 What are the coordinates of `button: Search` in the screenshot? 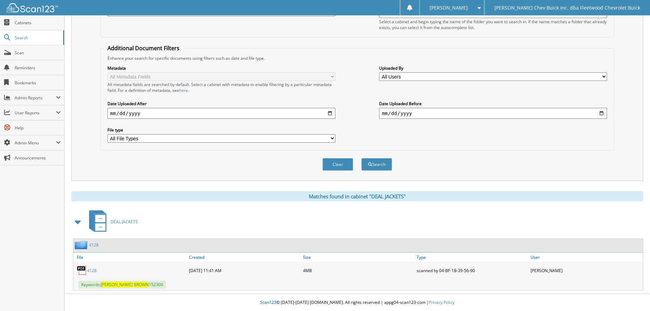 It's located at (377, 164).